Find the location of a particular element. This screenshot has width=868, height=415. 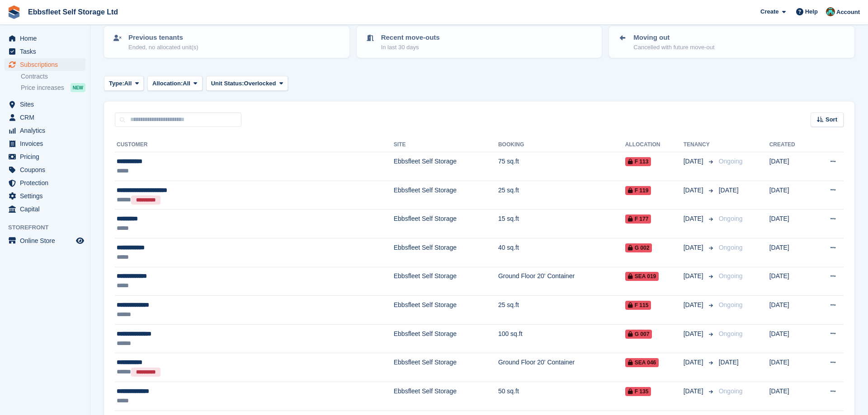

a: Price increases NEW is located at coordinates (53, 88).